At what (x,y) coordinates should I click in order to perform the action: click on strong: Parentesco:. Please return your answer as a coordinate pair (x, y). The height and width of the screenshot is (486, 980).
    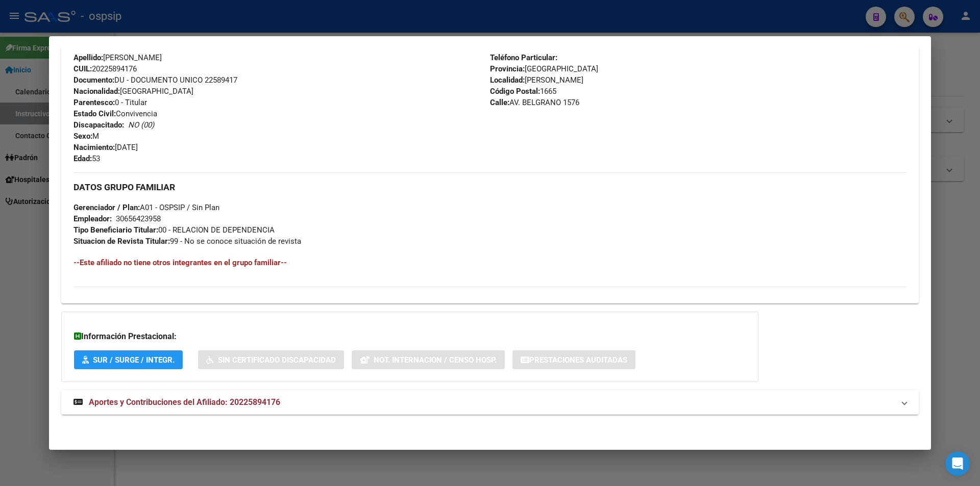
    Looking at the image, I should click on (94, 102).